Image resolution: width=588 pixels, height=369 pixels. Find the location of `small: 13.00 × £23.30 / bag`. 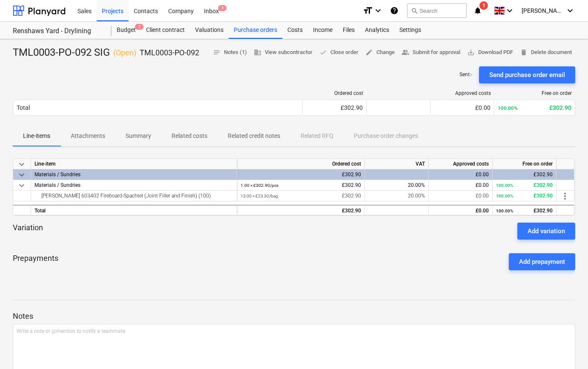

small: 13.00 × £23.30 / bag is located at coordinates (260, 196).